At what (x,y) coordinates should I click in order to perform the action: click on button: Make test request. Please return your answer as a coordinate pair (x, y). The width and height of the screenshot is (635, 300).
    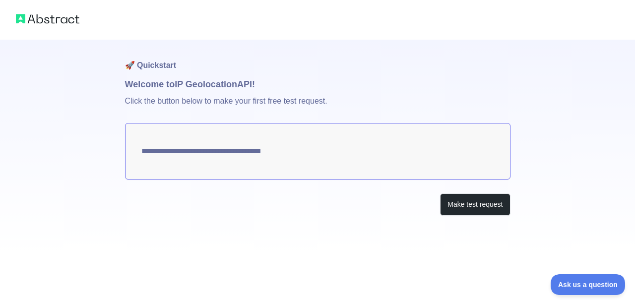
    Looking at the image, I should click on (475, 204).